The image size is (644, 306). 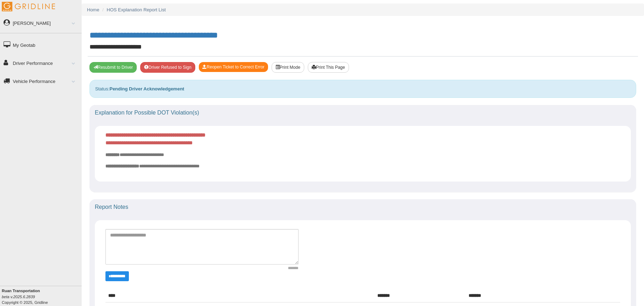 I want to click on a: Home, so click(x=93, y=10).